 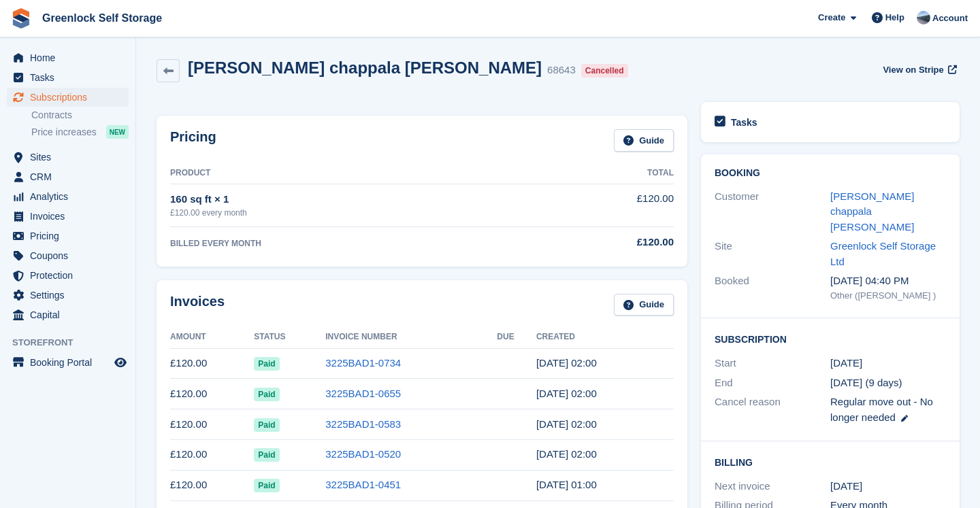 I want to click on time: 2025-03-20 01:00:39 UTC, so click(x=566, y=485).